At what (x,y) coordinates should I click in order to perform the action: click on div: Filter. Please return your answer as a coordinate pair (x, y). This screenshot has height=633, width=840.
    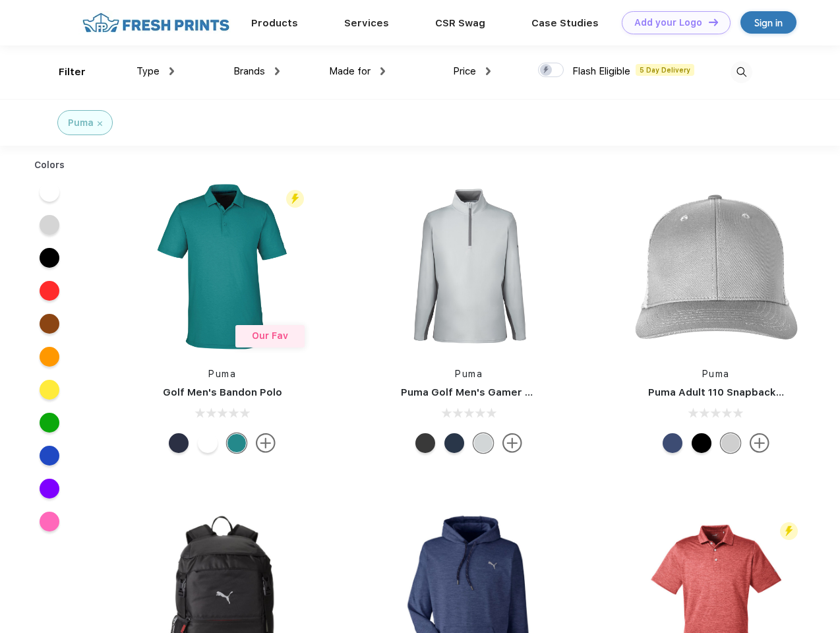
    Looking at the image, I should click on (72, 72).